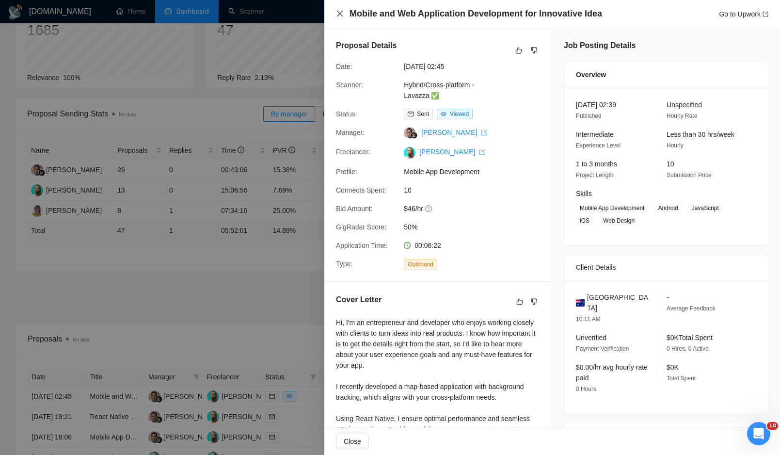  I want to click on div: Job Description, so click(666, 435).